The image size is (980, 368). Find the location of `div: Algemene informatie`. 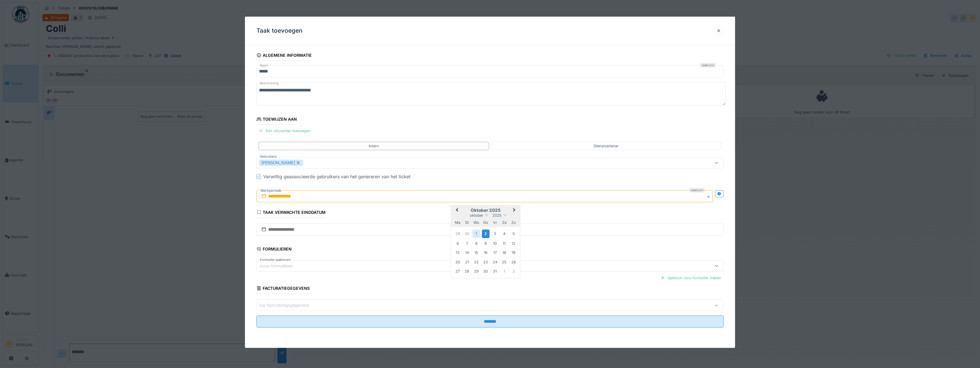

div: Algemene informatie is located at coordinates (284, 56).